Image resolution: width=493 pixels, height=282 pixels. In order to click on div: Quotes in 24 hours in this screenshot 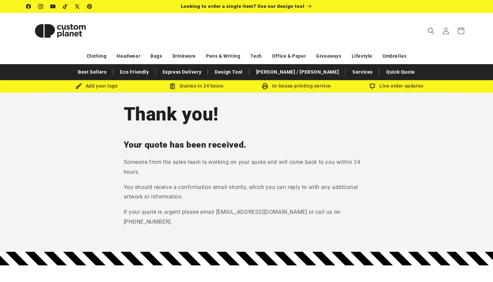, I will do `click(197, 86)`.